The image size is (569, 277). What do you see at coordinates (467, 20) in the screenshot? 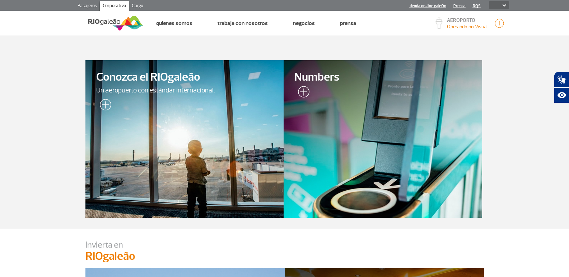
I see `p: AEROPORTO` at bounding box center [467, 20].